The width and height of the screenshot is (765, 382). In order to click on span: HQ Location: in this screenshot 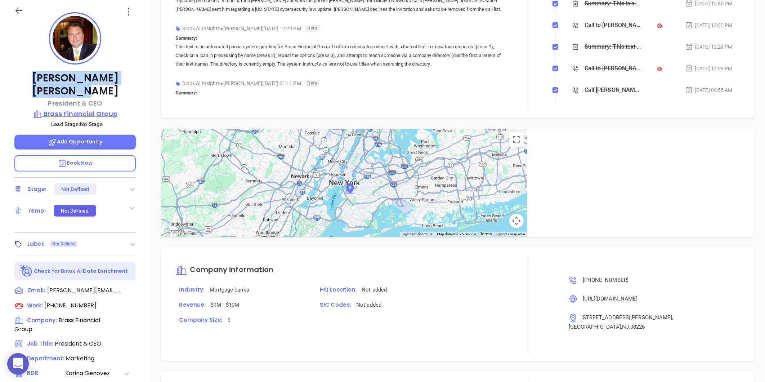, I will do `click(338, 289)`.